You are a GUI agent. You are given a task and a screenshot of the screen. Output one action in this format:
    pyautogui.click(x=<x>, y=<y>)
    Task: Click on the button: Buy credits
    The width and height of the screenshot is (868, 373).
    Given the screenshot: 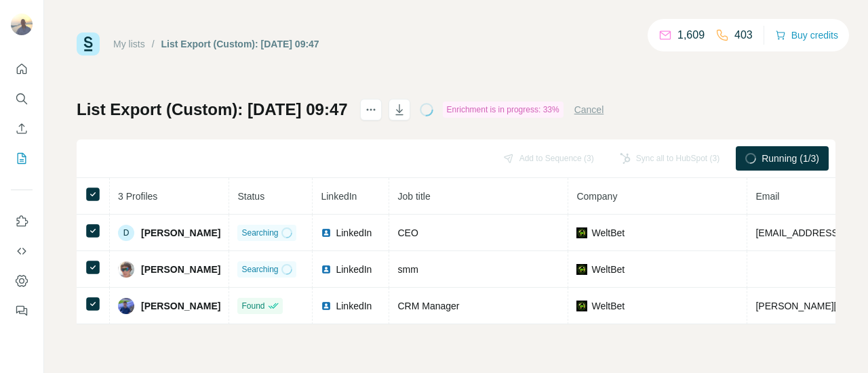 What is the action you would take?
    pyautogui.click(x=806, y=35)
    